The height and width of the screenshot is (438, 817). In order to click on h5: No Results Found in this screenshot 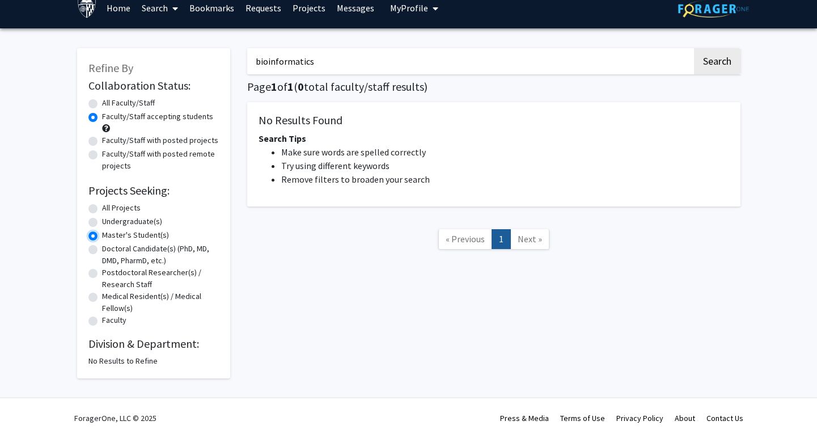, I will do `click(494, 120)`.